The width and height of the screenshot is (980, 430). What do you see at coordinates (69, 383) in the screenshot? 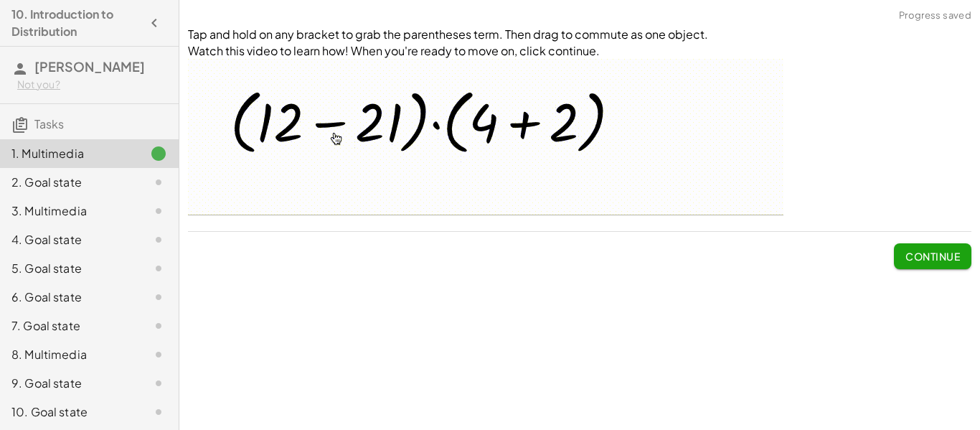
I see `div: 9. Goal state` at bounding box center [69, 383].